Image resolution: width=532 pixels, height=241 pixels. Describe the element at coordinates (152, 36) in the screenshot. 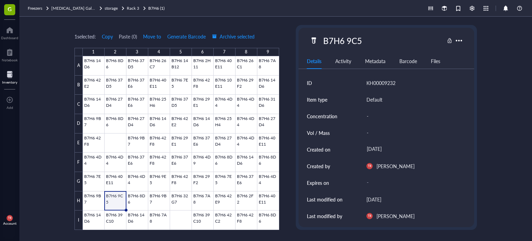

I see `span: Move to` at that location.